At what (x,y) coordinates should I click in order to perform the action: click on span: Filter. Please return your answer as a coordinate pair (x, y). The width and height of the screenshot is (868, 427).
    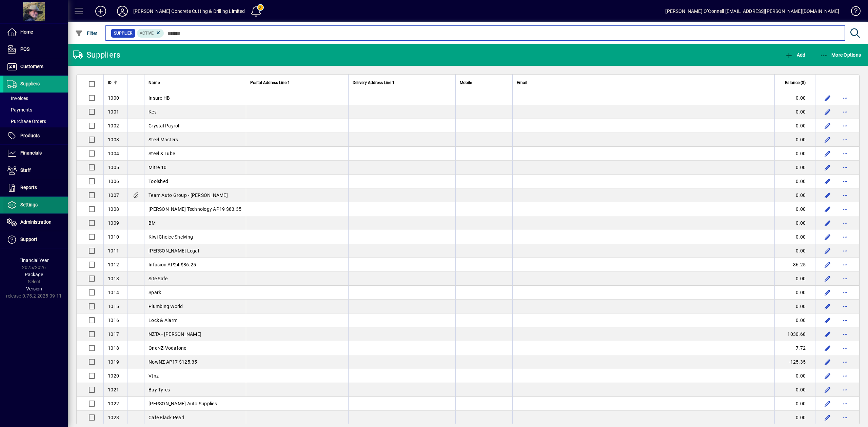
    Looking at the image, I should click on (86, 33).